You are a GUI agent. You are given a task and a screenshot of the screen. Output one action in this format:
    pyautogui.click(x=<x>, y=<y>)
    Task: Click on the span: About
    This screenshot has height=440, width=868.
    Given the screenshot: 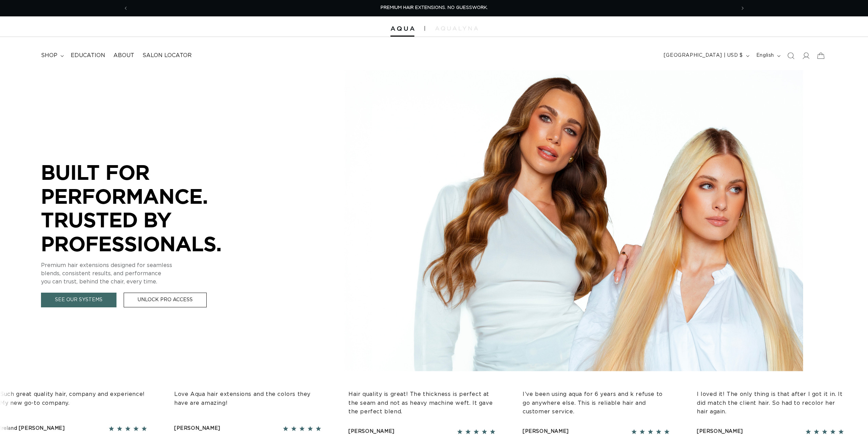 What is the action you would take?
    pyautogui.click(x=123, y=55)
    